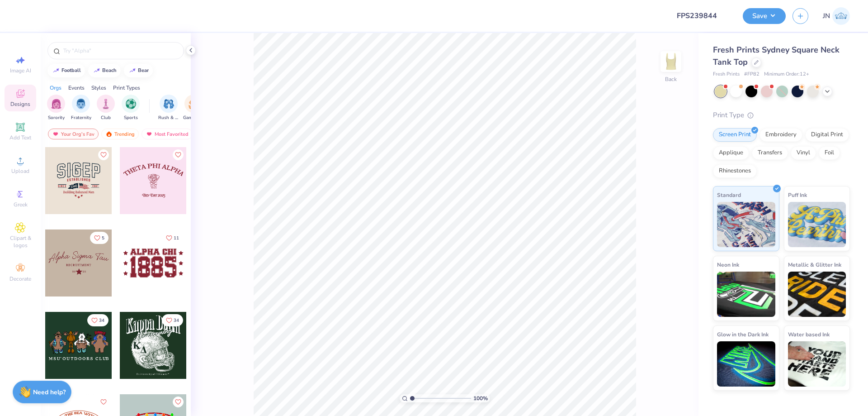 This screenshot has width=868, height=416. I want to click on div: Most Favorited, so click(167, 134).